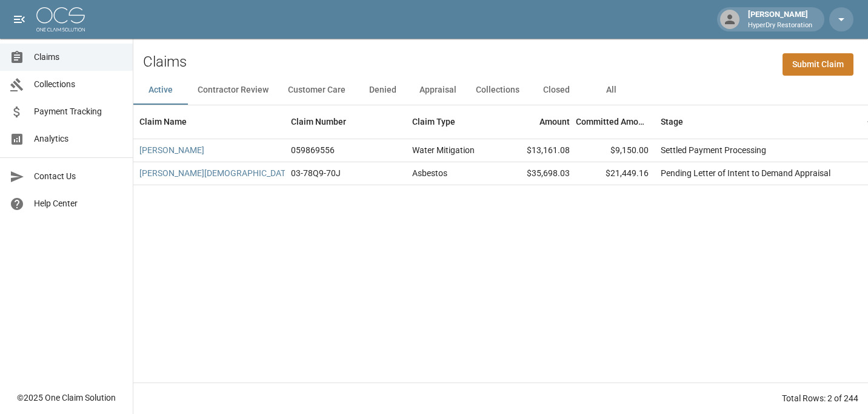 The image size is (868, 414). What do you see at coordinates (611, 90) in the screenshot?
I see `button: All` at bounding box center [611, 90].